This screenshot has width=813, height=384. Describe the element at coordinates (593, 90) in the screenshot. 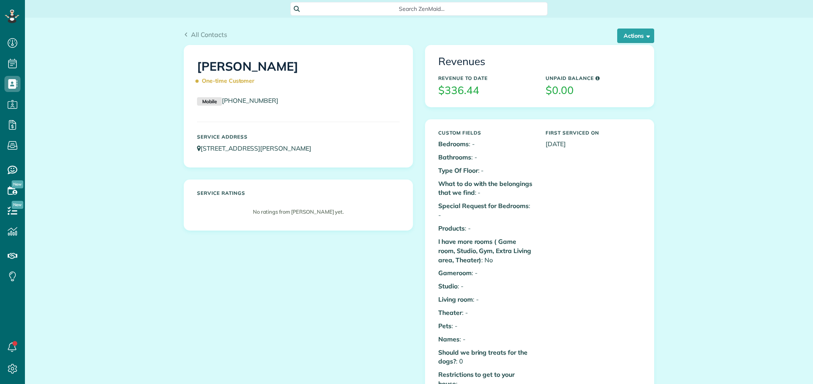

I see `h3: $0.00` at that location.